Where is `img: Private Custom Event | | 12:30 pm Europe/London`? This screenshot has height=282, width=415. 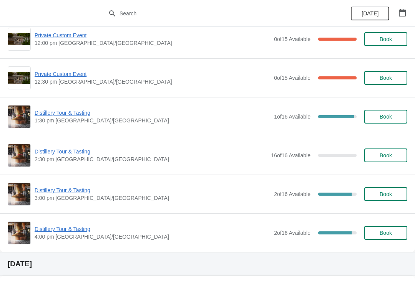
img: Private Custom Event | | 12:30 pm Europe/London is located at coordinates (19, 78).